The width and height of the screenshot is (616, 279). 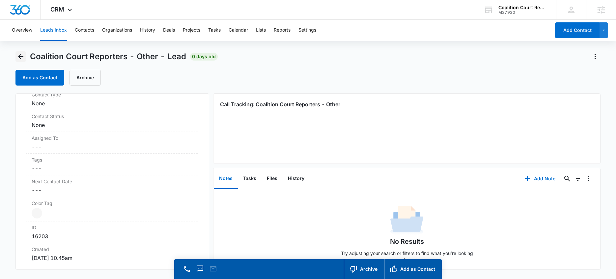 What do you see at coordinates (523, 8) in the screenshot?
I see `div: account name` at bounding box center [523, 8].